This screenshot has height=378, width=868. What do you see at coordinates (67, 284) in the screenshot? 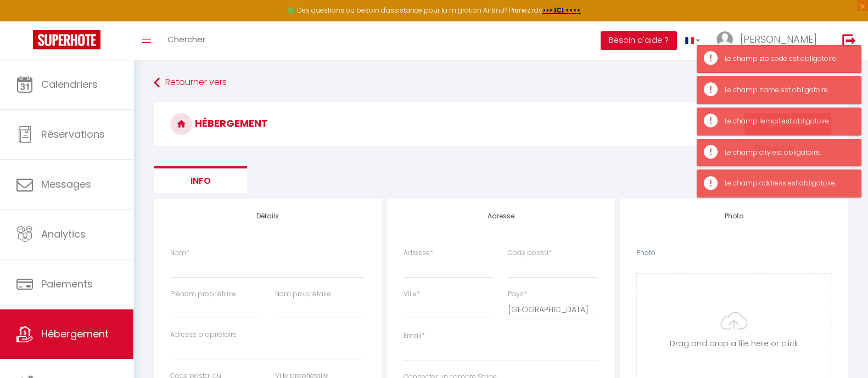
I see `span: Paiements` at bounding box center [67, 284].